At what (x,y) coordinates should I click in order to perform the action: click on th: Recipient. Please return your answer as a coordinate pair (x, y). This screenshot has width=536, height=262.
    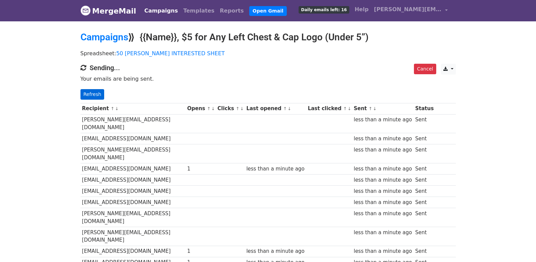
    Looking at the image, I should click on (133, 108).